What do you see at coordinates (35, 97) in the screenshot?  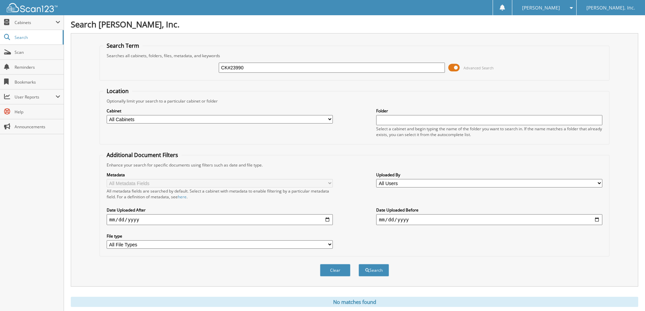 I see `span: User Reports` at bounding box center [35, 97].